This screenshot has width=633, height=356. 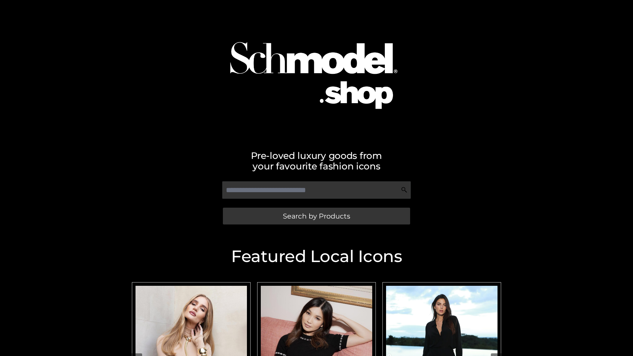 What do you see at coordinates (317, 216) in the screenshot?
I see `span: Search by Products` at bounding box center [317, 216].